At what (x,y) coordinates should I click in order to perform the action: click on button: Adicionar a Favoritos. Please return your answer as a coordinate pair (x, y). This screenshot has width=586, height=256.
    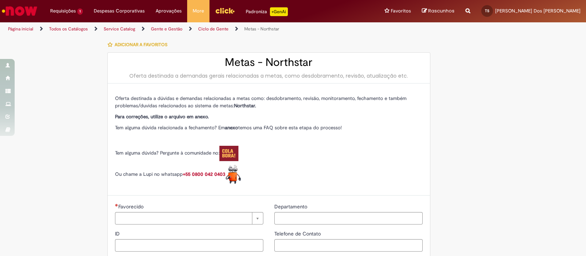
    Looking at the image, I should click on (139, 45).